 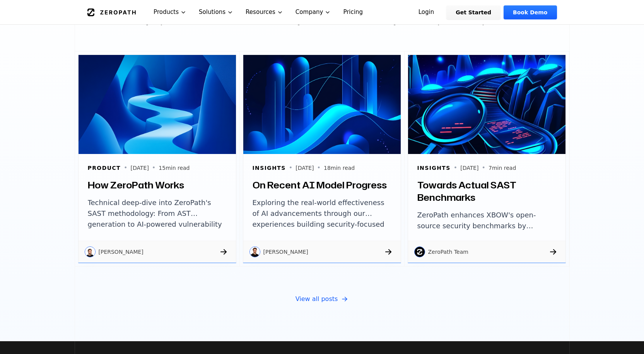 What do you see at coordinates (322, 185) in the screenshot?
I see `h3: On Recent AI Model Progress` at bounding box center [322, 185].